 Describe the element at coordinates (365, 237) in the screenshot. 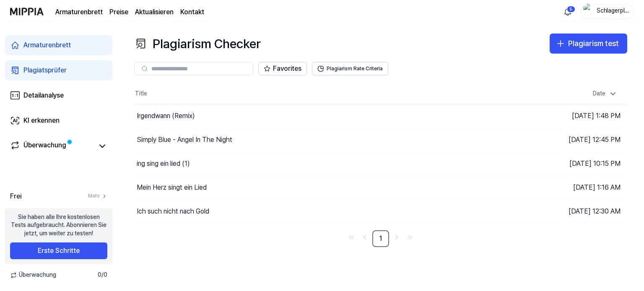

I see `a: Go to previous page` at that location.